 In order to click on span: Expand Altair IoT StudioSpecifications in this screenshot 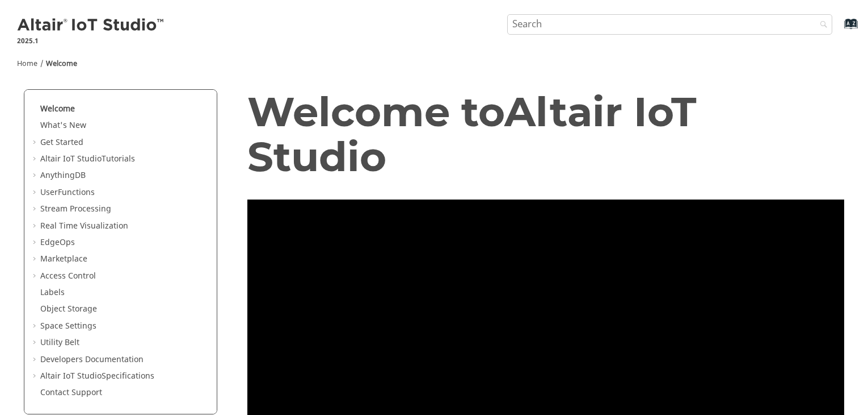, I will do `click(36, 376)`.